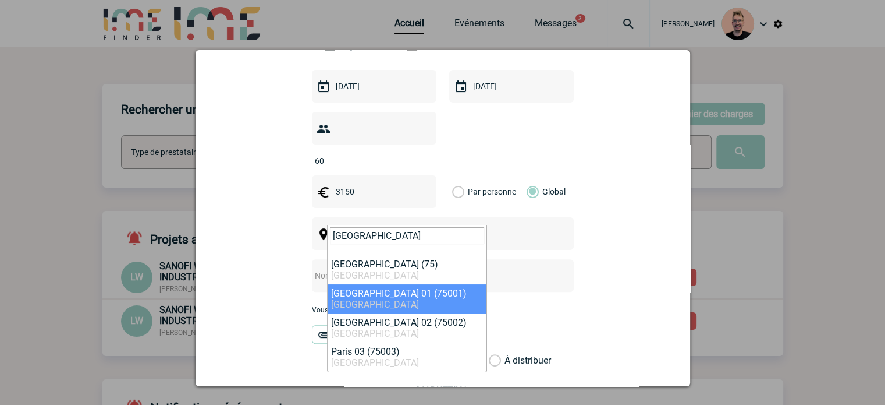  What do you see at coordinates (459, 192) in the screenshot?
I see `label: Par personne` at bounding box center [459, 192].